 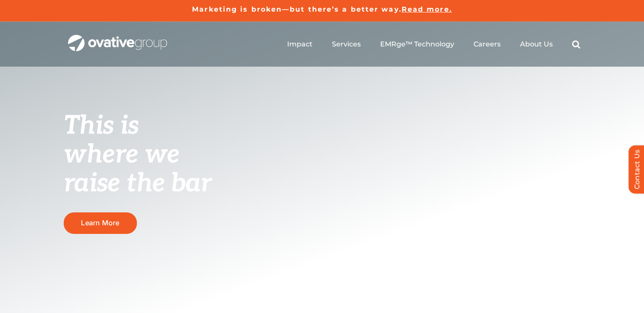 What do you see at coordinates (118, 38) in the screenshot?
I see `a: OG_Full_horizontal_WHT` at bounding box center [118, 38].